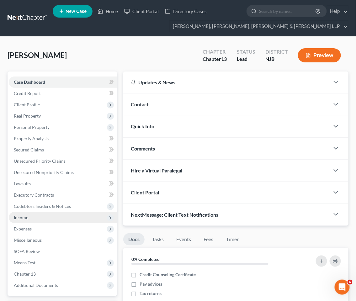 Image resolution: width=356 pixels, height=301 pixels. What do you see at coordinates (63, 184) in the screenshot?
I see `a: Lawsuits` at bounding box center [63, 184].